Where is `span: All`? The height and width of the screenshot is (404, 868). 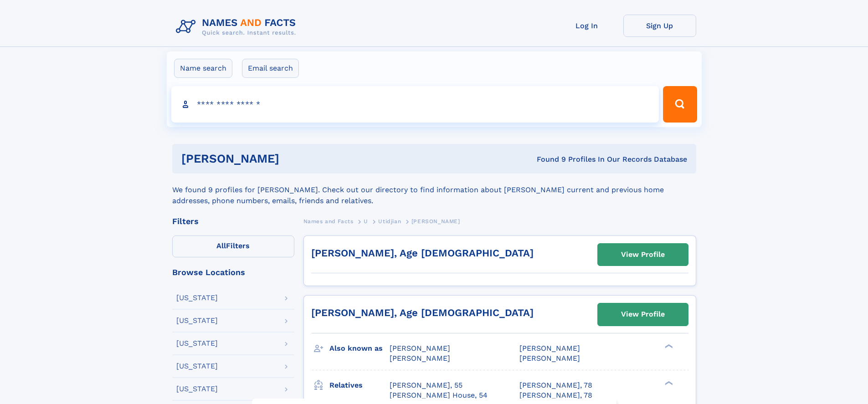 span: All is located at coordinates (221, 246).